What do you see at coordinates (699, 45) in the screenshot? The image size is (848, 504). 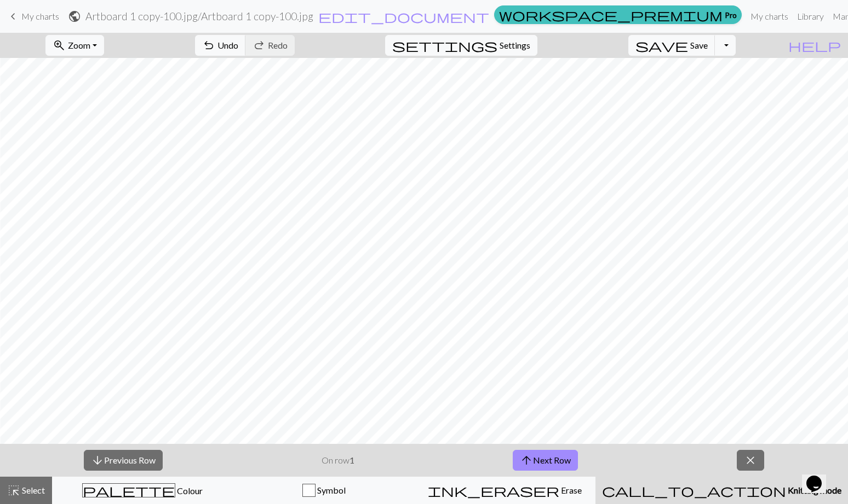 I see `span: Save` at bounding box center [699, 45].